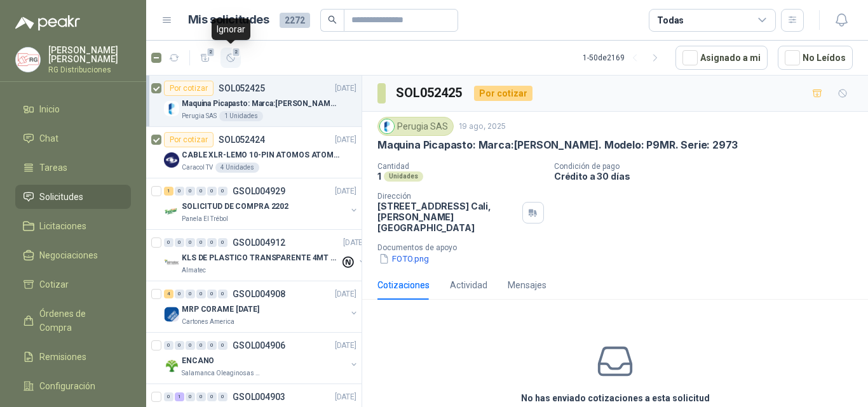 The height and width of the screenshot is (407, 868). Describe the element at coordinates (54, 284) in the screenshot. I see `span: Cotizar` at that location.